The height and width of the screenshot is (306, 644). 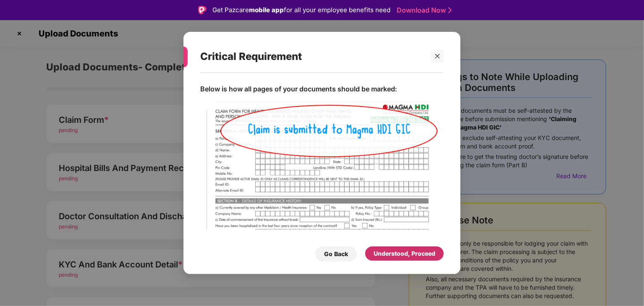 What do you see at coordinates (312, 56) in the screenshot?
I see `div: Critical Requirement` at bounding box center [312, 56].